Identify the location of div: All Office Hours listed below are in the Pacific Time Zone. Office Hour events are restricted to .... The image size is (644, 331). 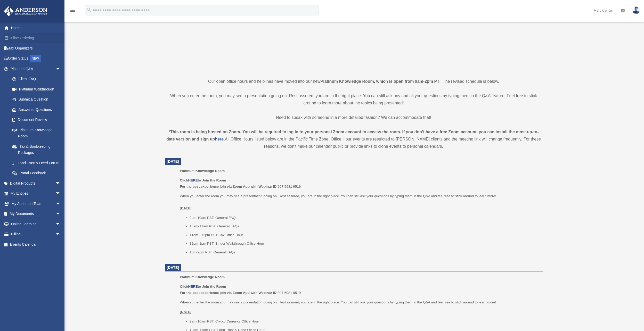
(354, 139).